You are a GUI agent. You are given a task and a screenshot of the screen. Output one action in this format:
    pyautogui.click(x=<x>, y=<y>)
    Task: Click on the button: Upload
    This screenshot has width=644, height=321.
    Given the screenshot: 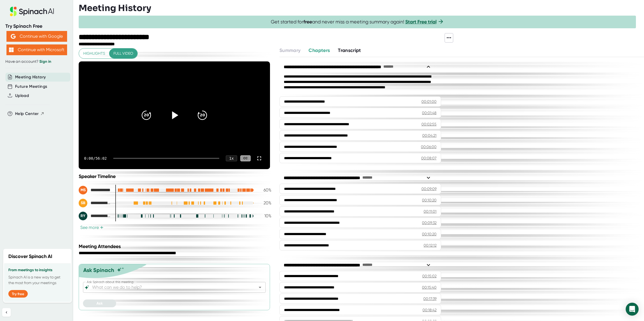 What is the action you would take?
    pyautogui.click(x=22, y=96)
    